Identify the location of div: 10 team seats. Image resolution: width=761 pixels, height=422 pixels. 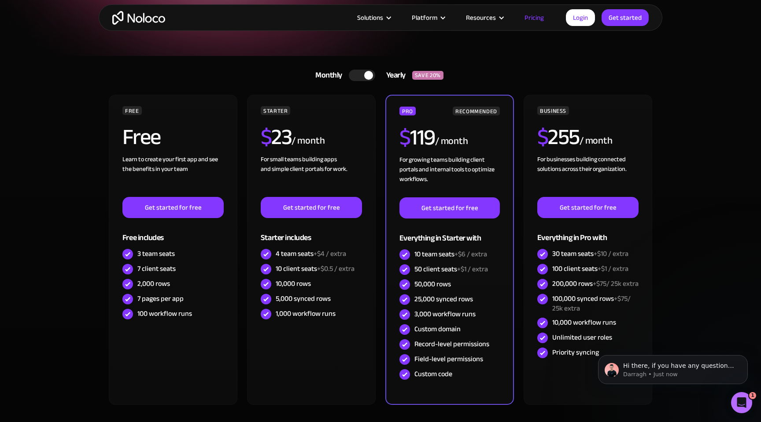
(451, 254).